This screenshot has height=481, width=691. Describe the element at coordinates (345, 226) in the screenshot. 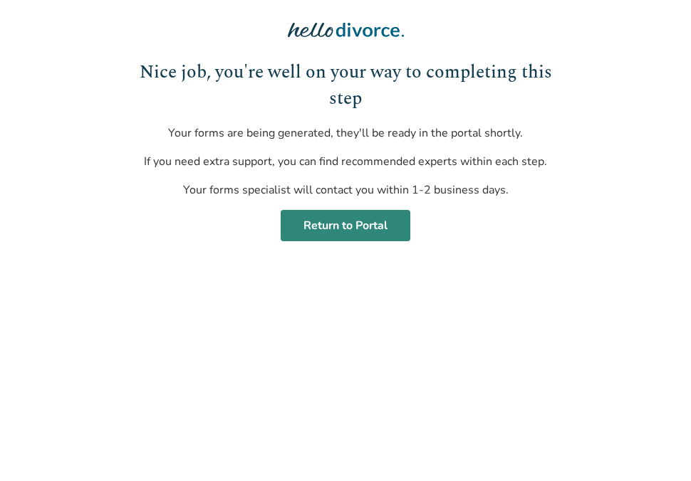

I see `a: Return to Portal` at that location.